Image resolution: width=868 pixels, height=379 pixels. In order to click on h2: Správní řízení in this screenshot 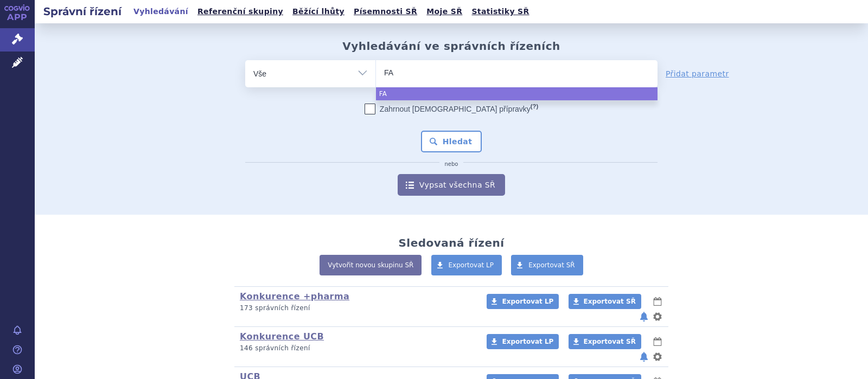, I will do `click(82, 11)`.